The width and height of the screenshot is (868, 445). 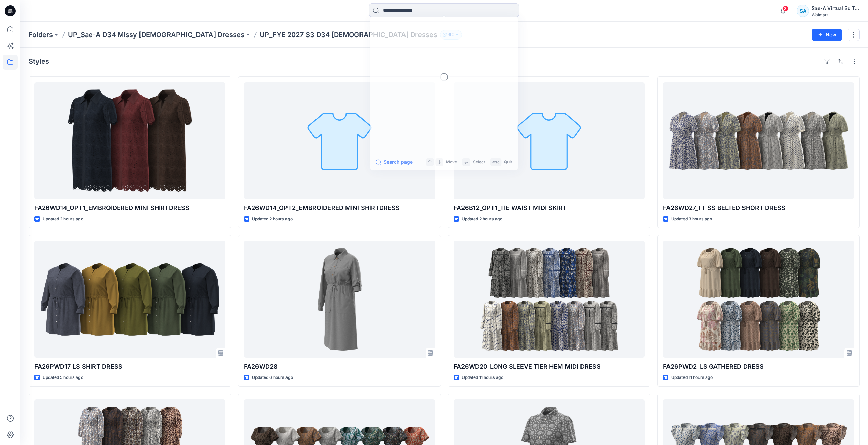 I want to click on p: FA26WD20_LONG SLEEVE TIER HEM MIDI DRESS, so click(x=549, y=366).